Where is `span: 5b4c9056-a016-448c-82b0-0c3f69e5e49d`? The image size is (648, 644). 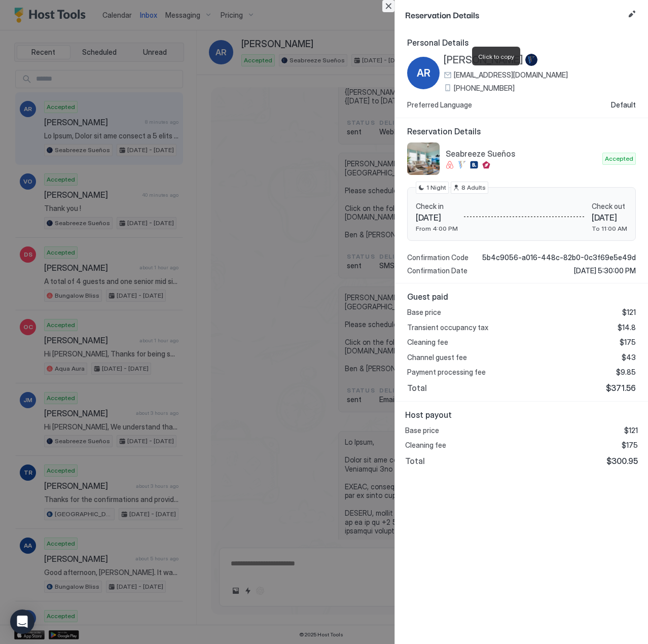
span: 5b4c9056-a016-448c-82b0-0c3f69e5e49d is located at coordinates (559, 258).